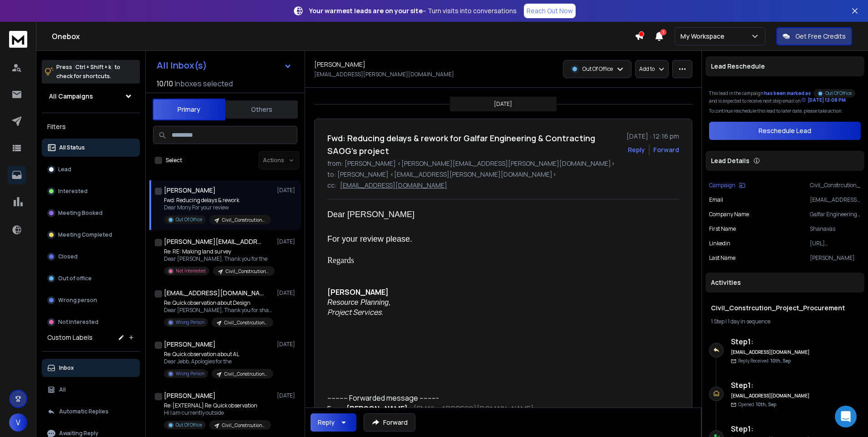 This screenshot has height=437, width=868. I want to click on p: Hi I am currently outside, so click(218, 413).